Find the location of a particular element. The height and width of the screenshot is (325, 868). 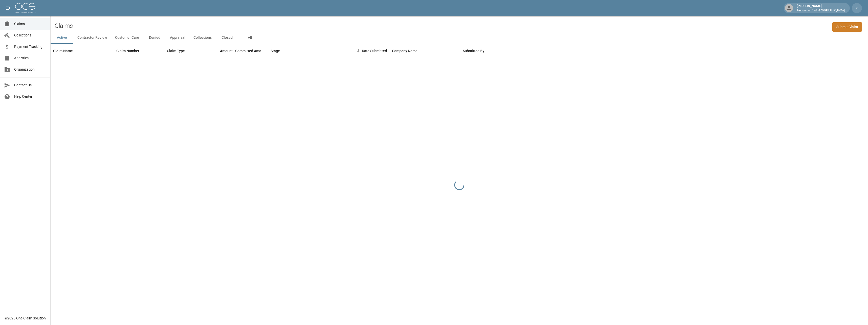

div: © 2025 One Claim Solution is located at coordinates (25, 319).